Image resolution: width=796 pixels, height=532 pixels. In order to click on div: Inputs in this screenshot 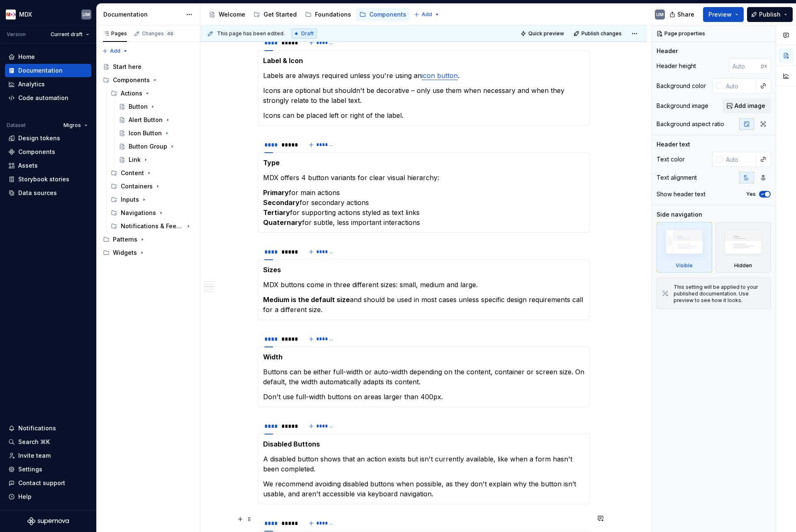, I will do `click(152, 200)`.